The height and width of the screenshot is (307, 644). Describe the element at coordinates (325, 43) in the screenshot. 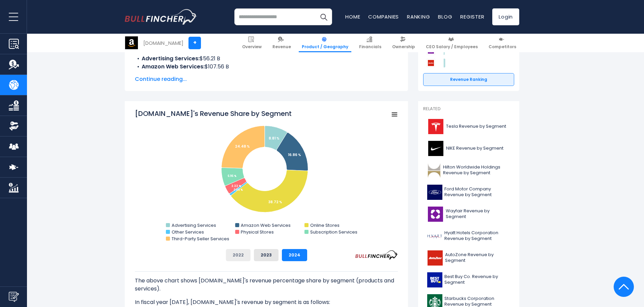

I see `a: Product / Geography` at that location.